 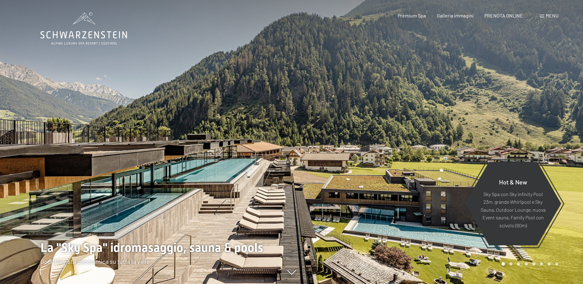 What do you see at coordinates (511, 264) in the screenshot?
I see `div: Carousel Page 2` at bounding box center [511, 264].